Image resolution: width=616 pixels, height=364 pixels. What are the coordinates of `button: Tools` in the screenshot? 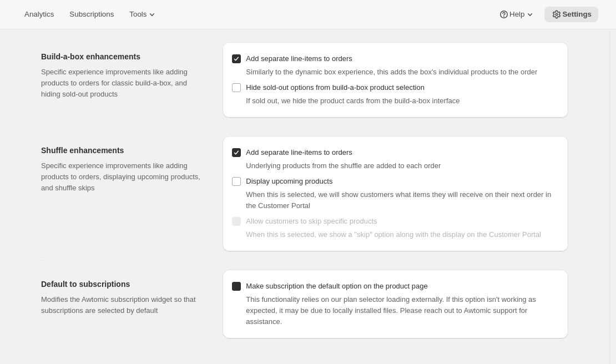 It's located at (143, 14).